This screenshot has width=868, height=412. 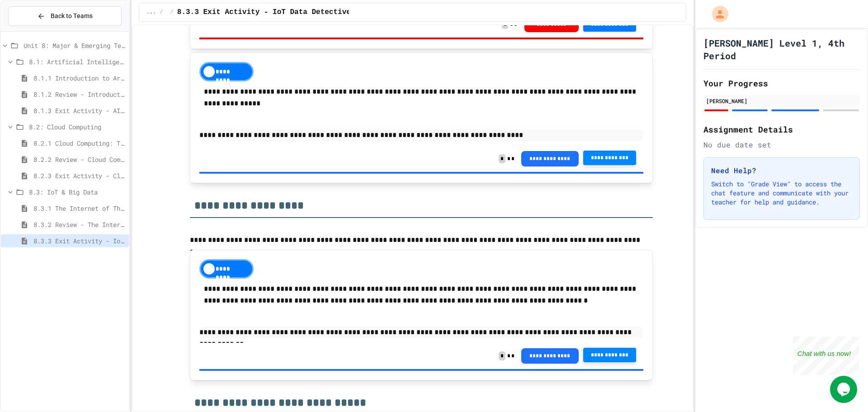 I want to click on span: 8.1.2 Review - Introduction to Artificial Intelligence, so click(x=79, y=94).